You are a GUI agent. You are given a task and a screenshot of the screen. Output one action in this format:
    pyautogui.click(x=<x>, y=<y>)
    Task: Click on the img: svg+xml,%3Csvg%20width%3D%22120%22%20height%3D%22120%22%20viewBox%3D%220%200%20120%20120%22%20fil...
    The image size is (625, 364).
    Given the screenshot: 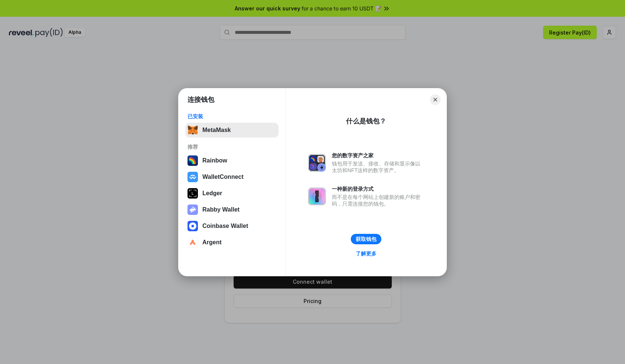 What is the action you would take?
    pyautogui.click(x=193, y=161)
    